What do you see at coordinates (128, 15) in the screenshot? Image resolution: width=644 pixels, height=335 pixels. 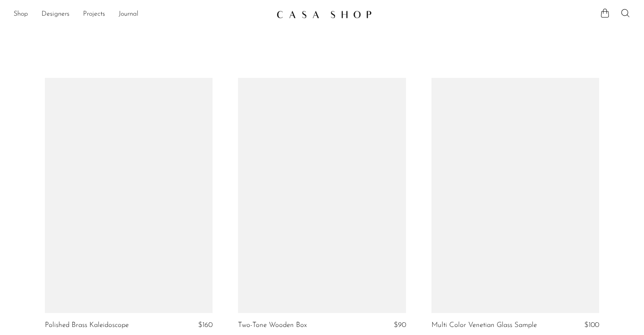 I see `a: Journal` at bounding box center [128, 15].